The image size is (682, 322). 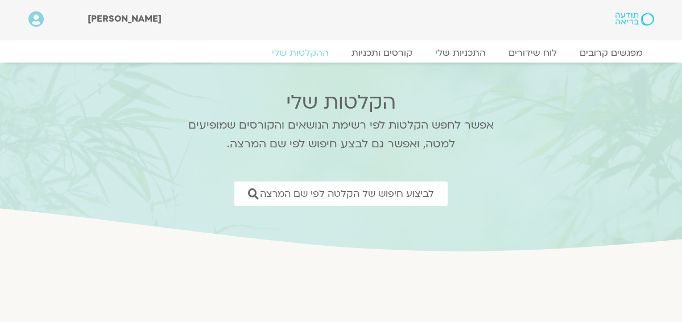 What do you see at coordinates (347, 194) in the screenshot?
I see `span: לביצוע חיפוש של הקלטה לפי שם המרצה` at bounding box center [347, 194].